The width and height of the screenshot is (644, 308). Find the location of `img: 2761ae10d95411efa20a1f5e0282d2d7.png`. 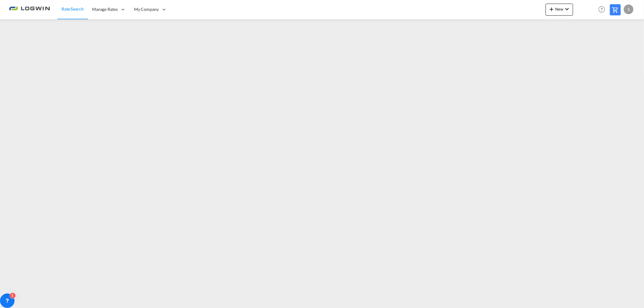

img: 2761ae10d95411efa20a1f5e0282d2d7.png is located at coordinates (29, 9).